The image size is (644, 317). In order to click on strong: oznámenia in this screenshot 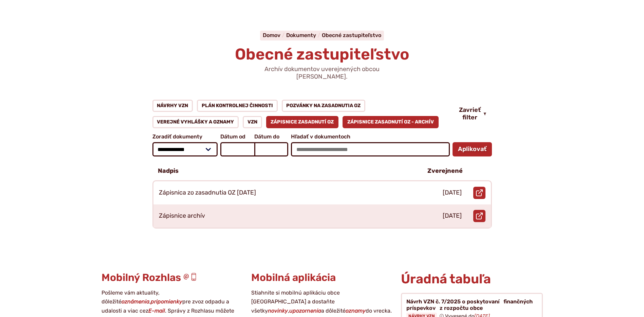, I will do `click(136, 301)`.